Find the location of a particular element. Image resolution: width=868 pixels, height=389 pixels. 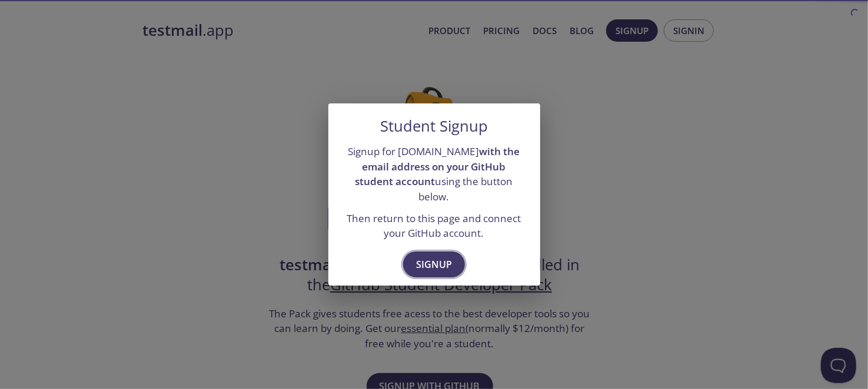

p: Then return to this page and connect your GitHub account. is located at coordinates (434, 226).